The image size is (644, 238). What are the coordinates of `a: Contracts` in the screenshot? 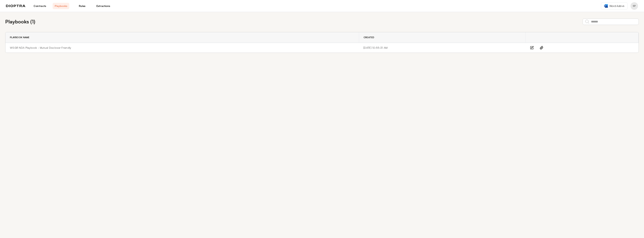 It's located at (40, 6).